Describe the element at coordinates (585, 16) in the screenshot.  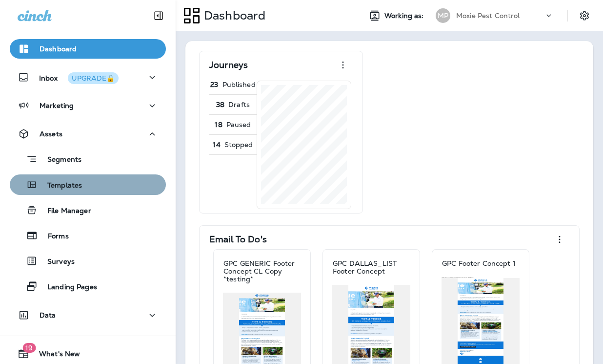
I see `button: Settings` at that location.